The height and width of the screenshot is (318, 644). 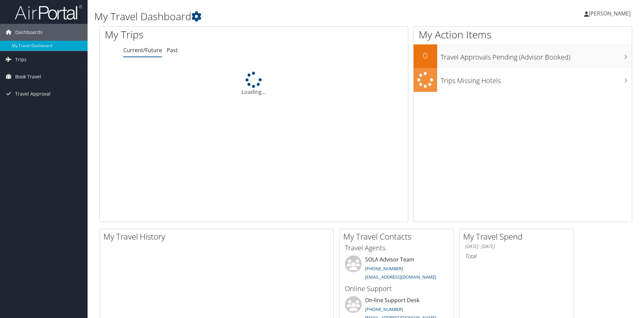 I want to click on h2: My Travel History, so click(x=218, y=237).